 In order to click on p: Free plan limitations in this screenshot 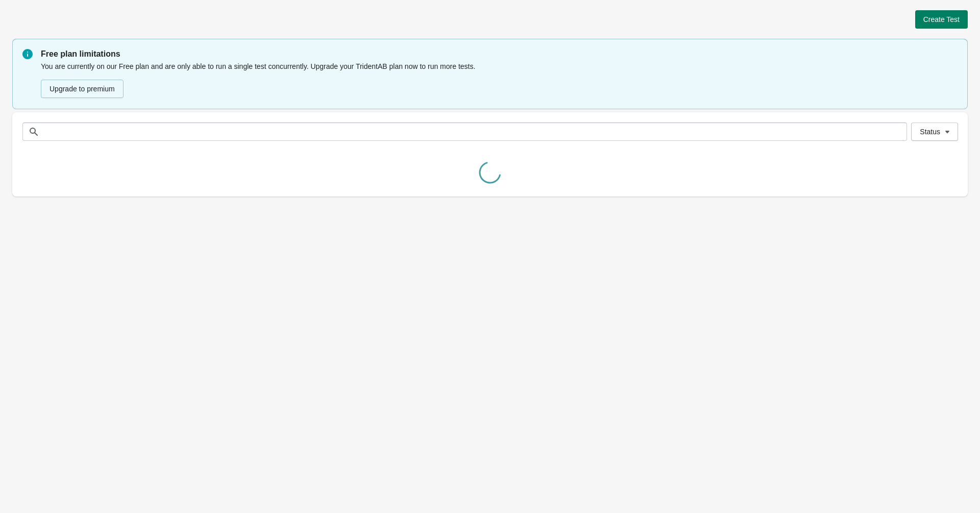, I will do `click(499, 54)`.